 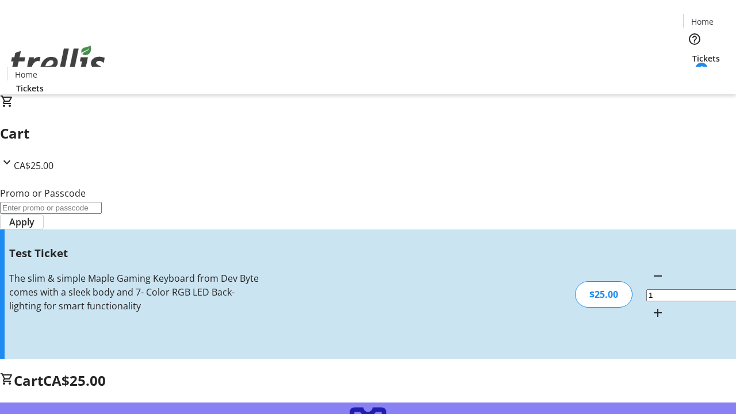 What do you see at coordinates (22, 222) in the screenshot?
I see `span: Apply` at bounding box center [22, 222].